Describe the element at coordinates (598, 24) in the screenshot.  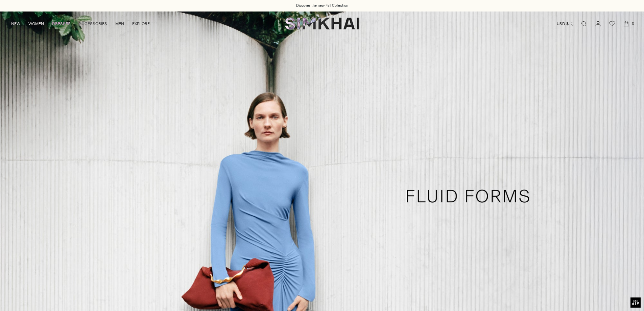
I see `a: Go to the account page` at that location.